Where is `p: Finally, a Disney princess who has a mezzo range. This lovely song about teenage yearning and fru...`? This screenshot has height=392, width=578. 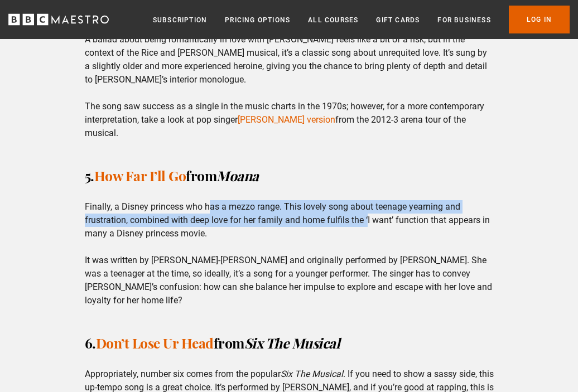
p: Finally, a Disney princess who has a mezzo range. This lovely song about teenage yearning and fru... is located at coordinates (289, 254).